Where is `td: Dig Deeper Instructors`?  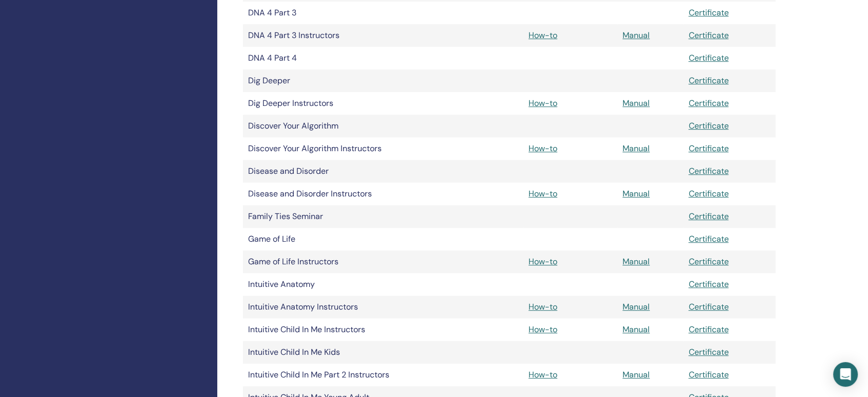 td: Dig Deeper Instructors is located at coordinates (335, 104).